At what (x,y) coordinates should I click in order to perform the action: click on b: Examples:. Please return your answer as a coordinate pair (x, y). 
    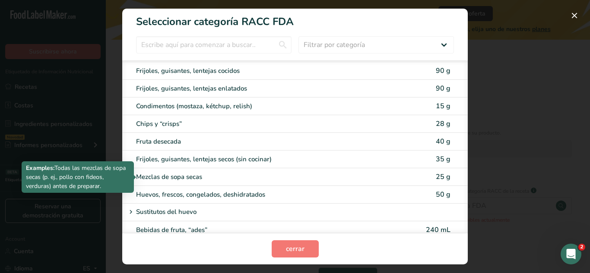
    Looking at the image, I should click on (40, 168).